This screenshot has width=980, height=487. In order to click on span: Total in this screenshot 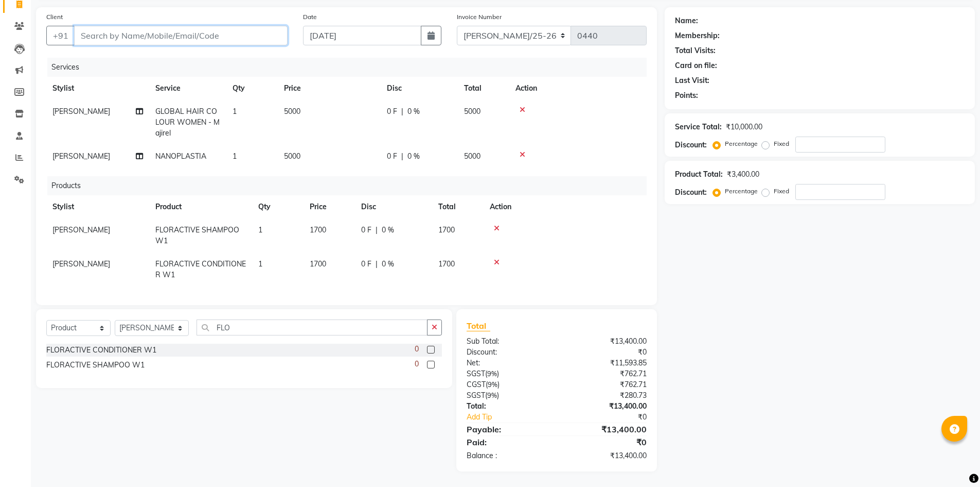, I will do `click(478, 325)`.